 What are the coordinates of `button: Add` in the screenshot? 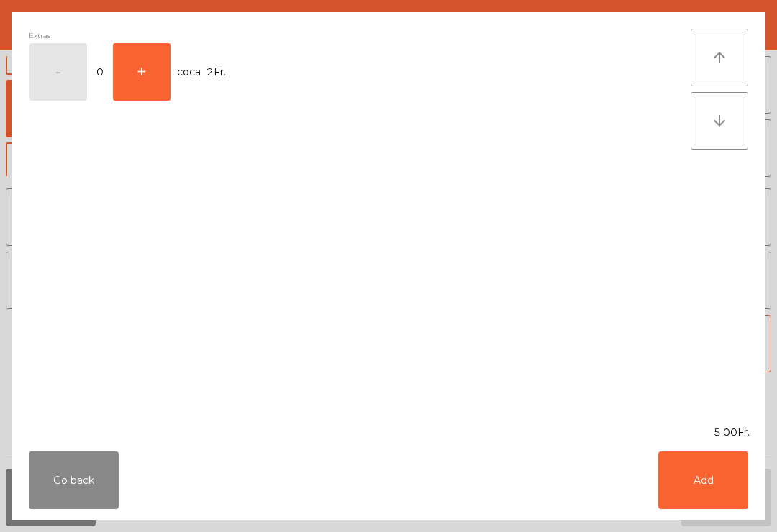 It's located at (703, 481).